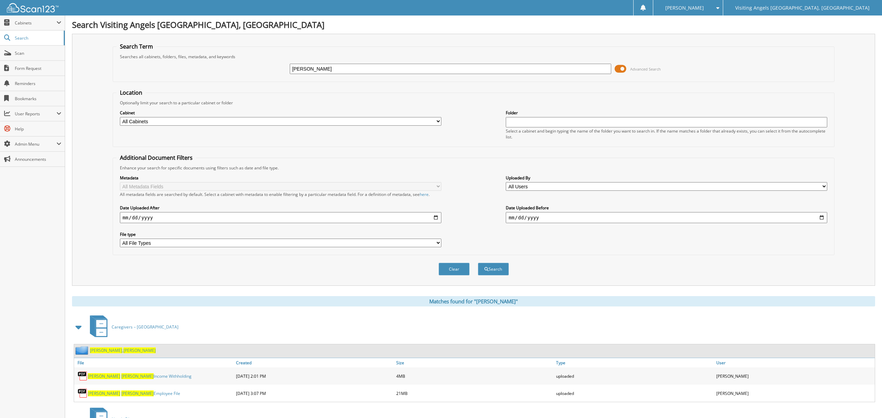 This screenshot has width=882, height=418. Describe the element at coordinates (474, 103) in the screenshot. I see `div: Optionally limit your search to a particular cabinet or folder` at that location.